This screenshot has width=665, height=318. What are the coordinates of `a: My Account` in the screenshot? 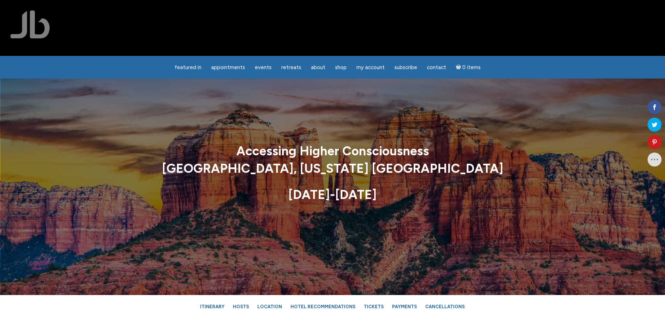 It's located at (370, 67).